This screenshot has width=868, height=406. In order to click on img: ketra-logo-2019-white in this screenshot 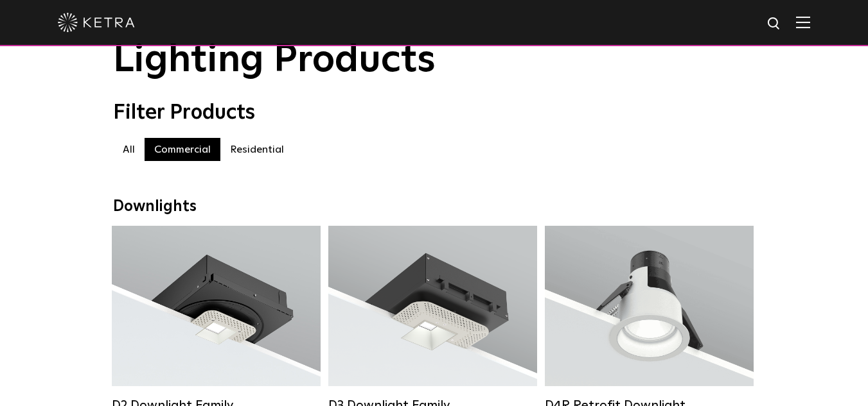, I will do `click(97, 22)`.